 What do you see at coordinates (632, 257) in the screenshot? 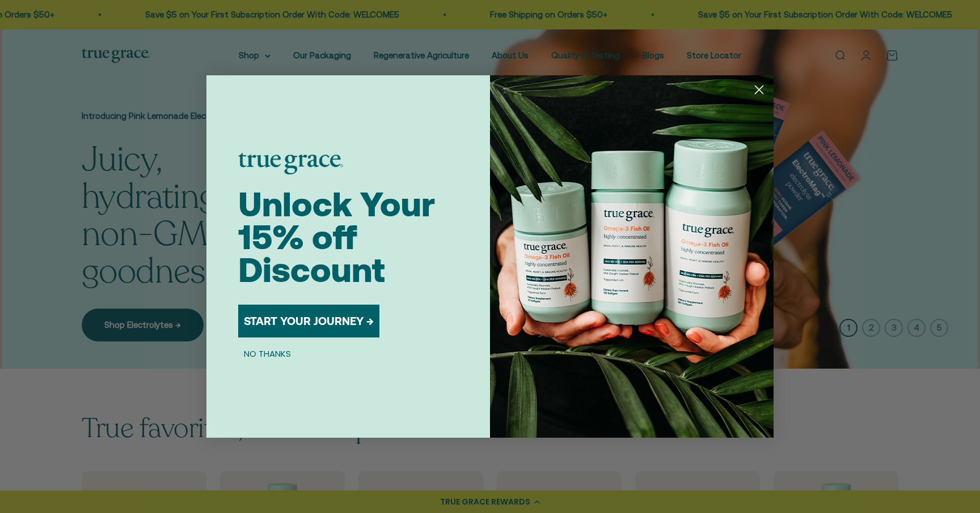
I see `img: 098727d5-50f8-4f9b-9554-844bb8da1403.jpeg` at bounding box center [632, 257].